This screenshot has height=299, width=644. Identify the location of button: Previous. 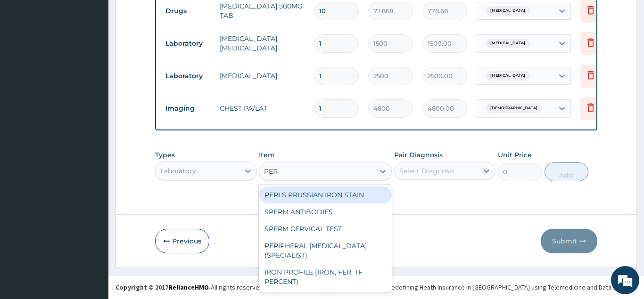
(182, 241).